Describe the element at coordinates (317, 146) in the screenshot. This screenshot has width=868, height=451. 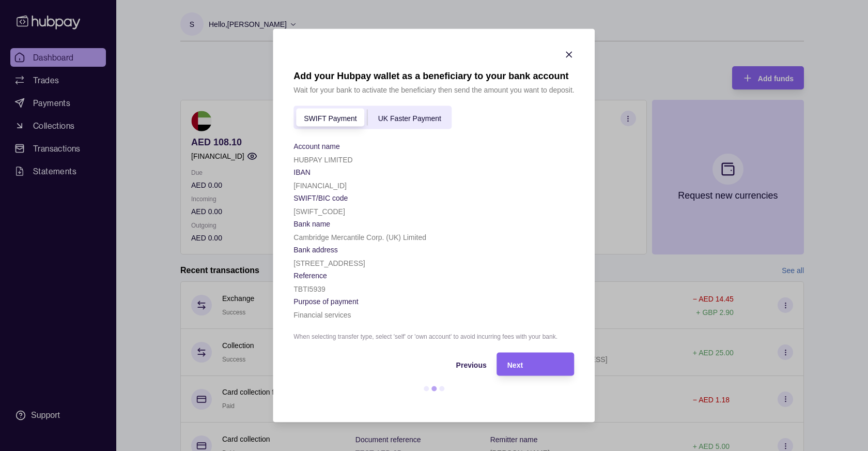
I see `p: Account name` at that location.